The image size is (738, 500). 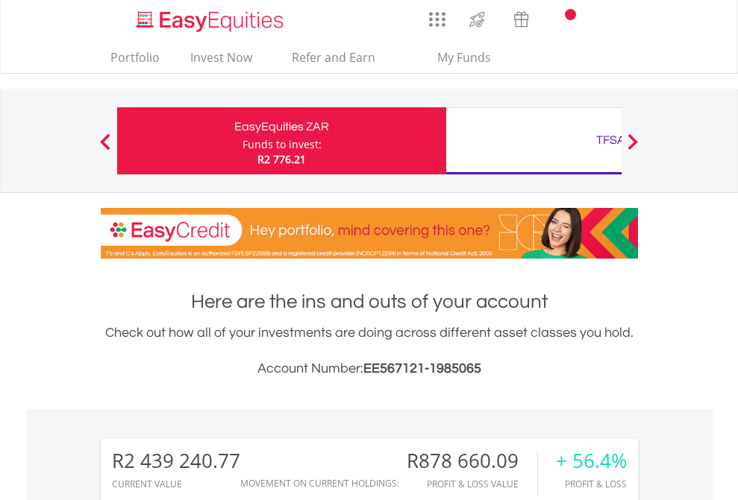 What do you see at coordinates (135, 61) in the screenshot?
I see `a: Portfolio` at bounding box center [135, 61].